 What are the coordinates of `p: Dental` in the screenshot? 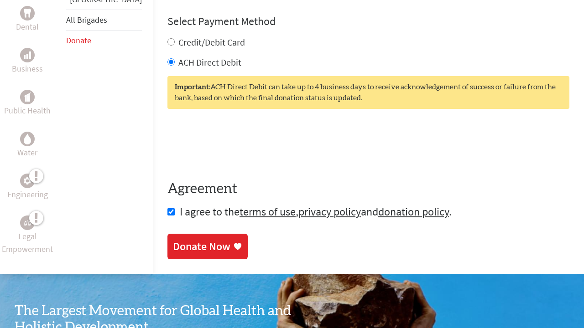 It's located at (27, 27).